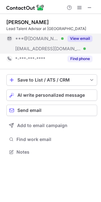 The width and height of the screenshot is (101, 202). I want to click on div: Save to List / ATS / CRM, so click(51, 80).